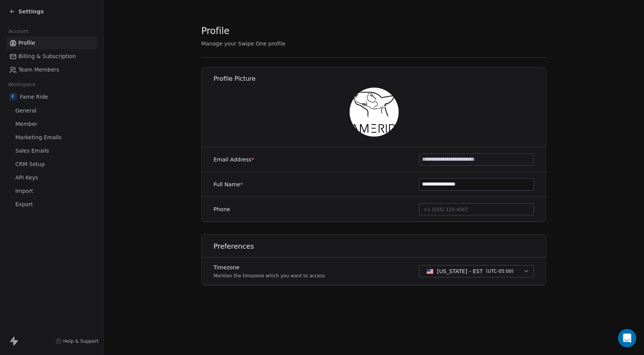  I want to click on span: Export, so click(24, 204).